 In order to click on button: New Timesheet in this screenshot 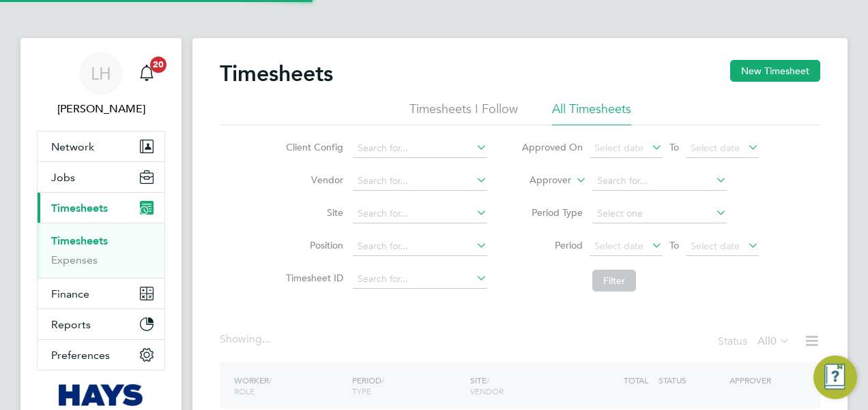, I will do `click(775, 70)`.